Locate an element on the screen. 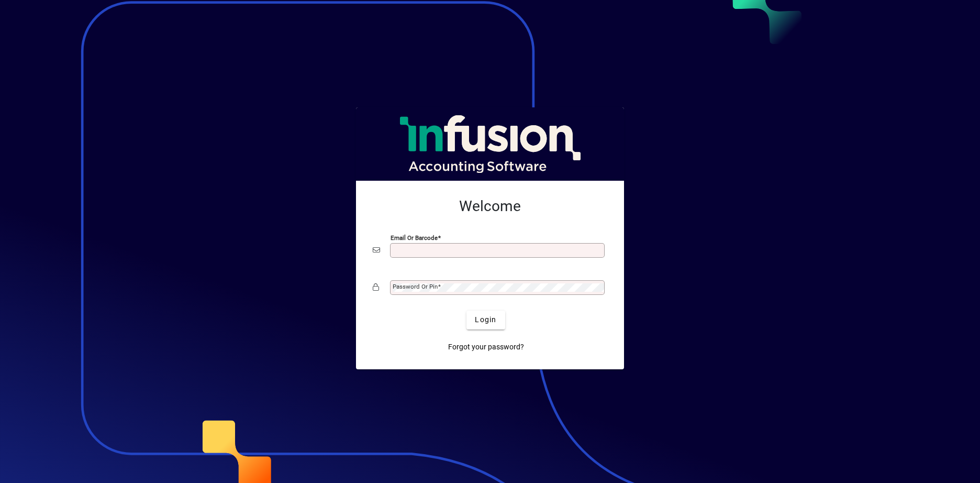 The width and height of the screenshot is (980, 483). mat-label: Password or Pin is located at coordinates (416, 286).